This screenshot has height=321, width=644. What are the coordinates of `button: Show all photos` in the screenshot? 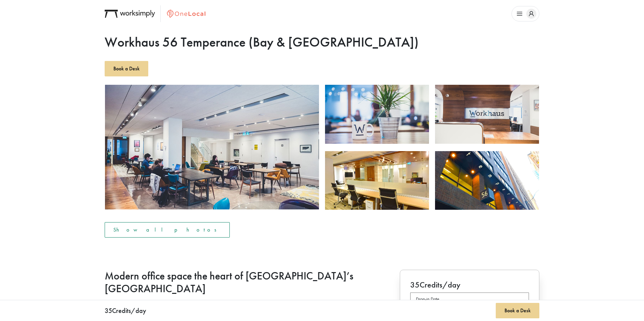 It's located at (167, 230).